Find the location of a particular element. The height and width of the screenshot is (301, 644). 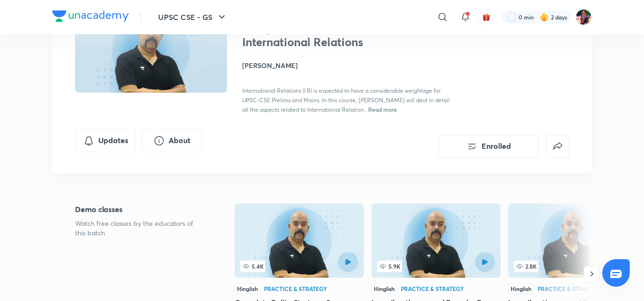

a: Company Logo is located at coordinates (91, 17).